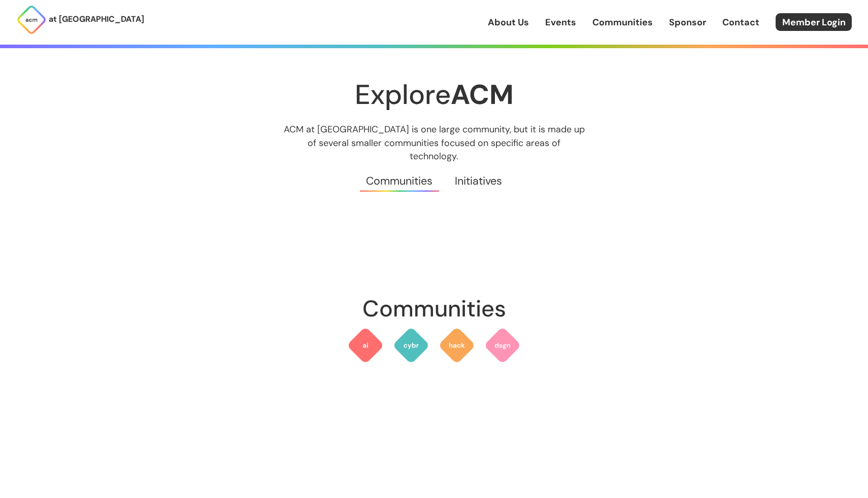 This screenshot has height=498, width=868. Describe the element at coordinates (561, 22) in the screenshot. I see `a: Events` at that location.